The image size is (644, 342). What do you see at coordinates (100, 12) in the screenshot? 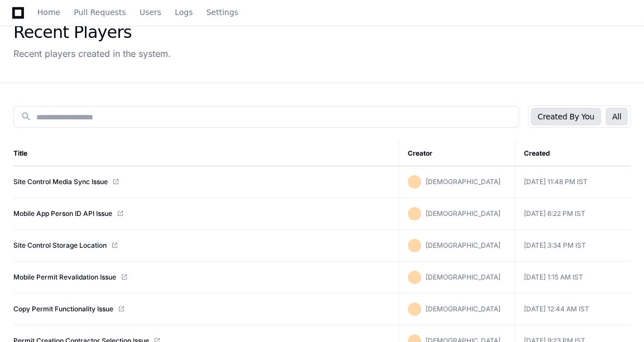
I see `span: Pull Requests` at bounding box center [100, 12].